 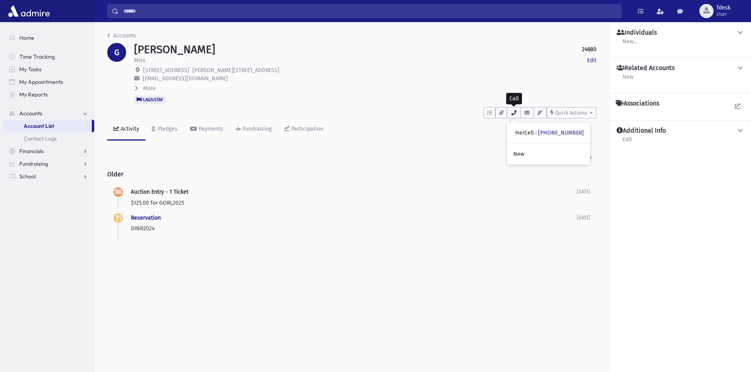 I want to click on div: Fundraising, so click(x=256, y=129).